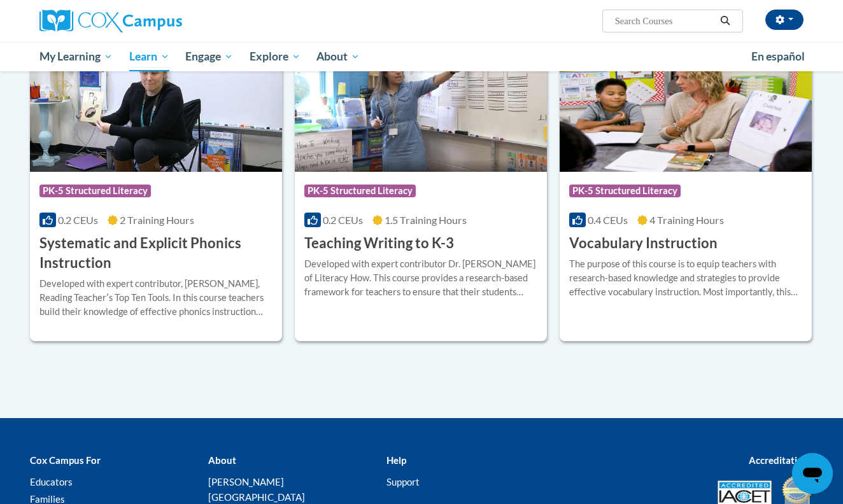  What do you see at coordinates (665, 21) in the screenshot?
I see `input: Search Courses` at bounding box center [665, 21].